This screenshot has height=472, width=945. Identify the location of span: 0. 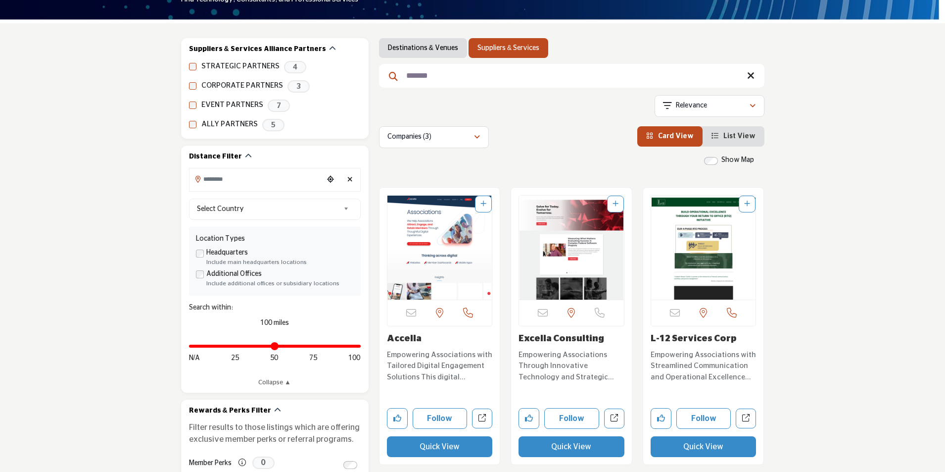
(263, 462).